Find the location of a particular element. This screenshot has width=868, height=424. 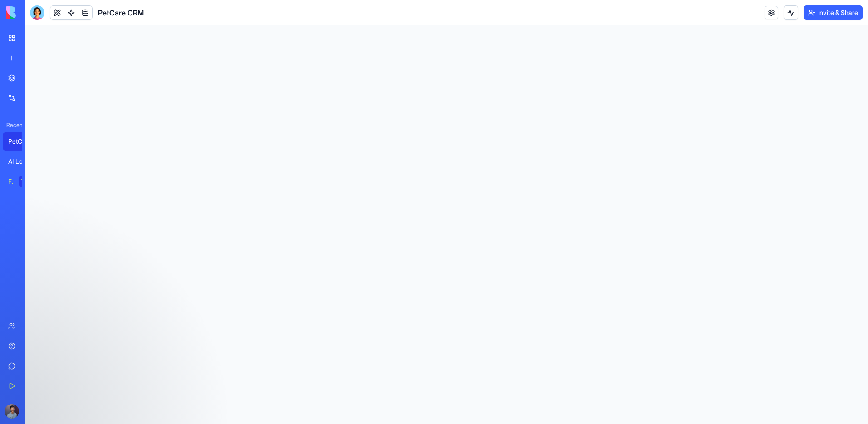

div: PetCare CRM is located at coordinates (21, 141).